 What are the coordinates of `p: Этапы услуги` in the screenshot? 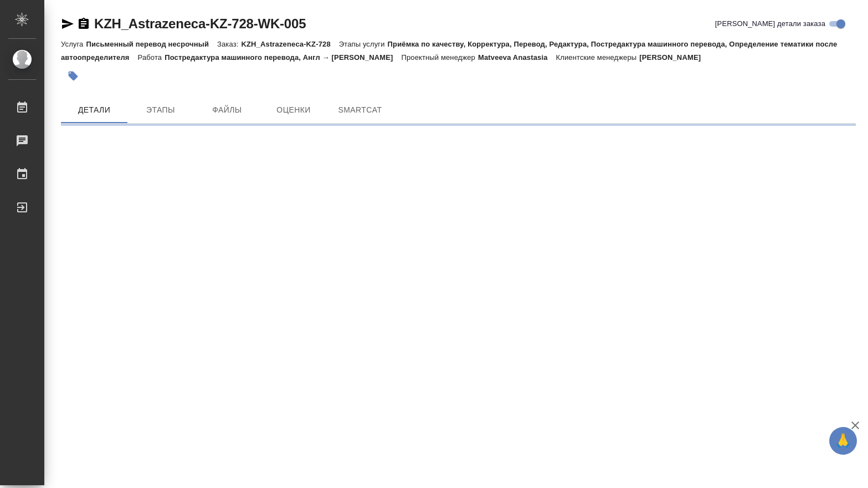 It's located at (364, 44).